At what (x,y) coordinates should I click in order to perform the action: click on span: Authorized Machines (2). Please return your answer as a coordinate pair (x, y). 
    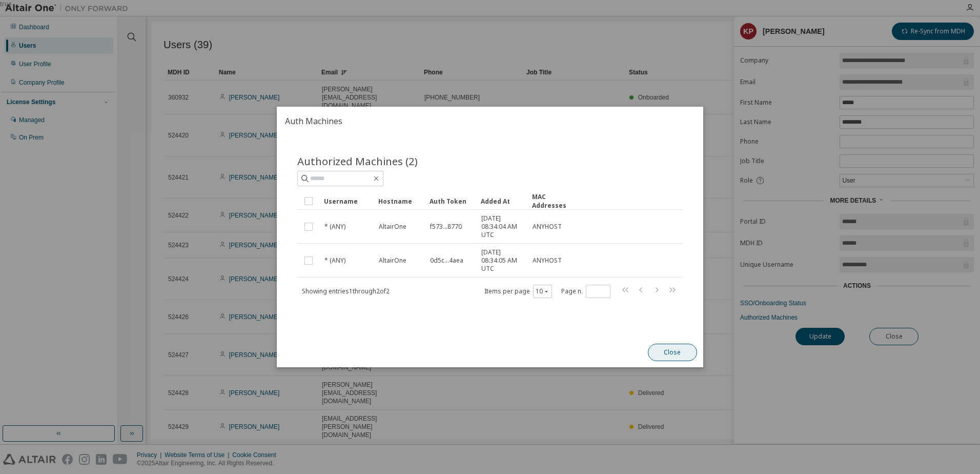
    Looking at the image, I should click on (358, 161).